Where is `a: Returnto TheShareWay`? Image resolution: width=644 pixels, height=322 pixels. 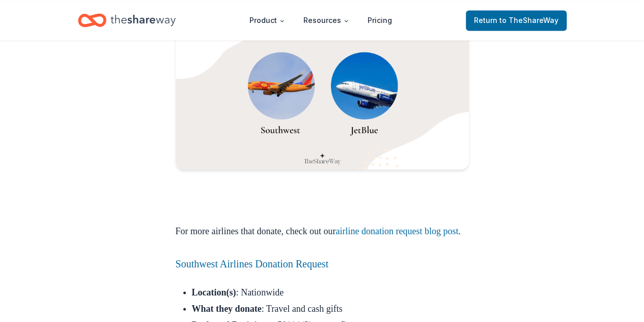 a: Returnto TheShareWay is located at coordinates (516, 20).